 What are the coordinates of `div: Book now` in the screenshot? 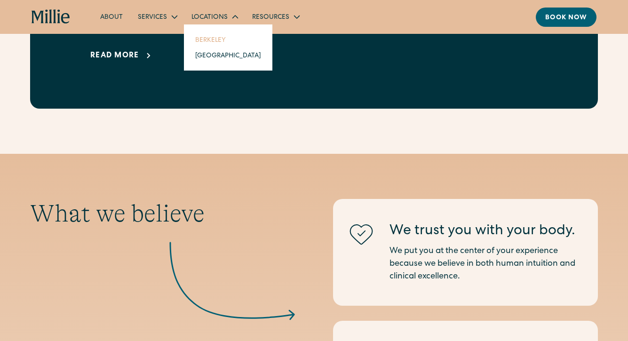 It's located at (566, 18).